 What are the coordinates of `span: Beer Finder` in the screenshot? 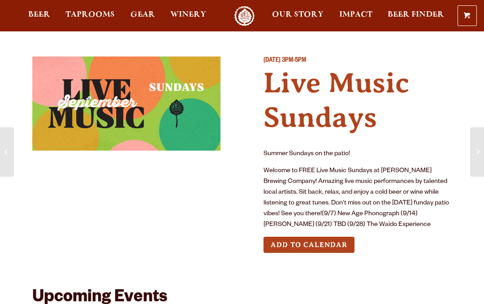 It's located at (416, 15).